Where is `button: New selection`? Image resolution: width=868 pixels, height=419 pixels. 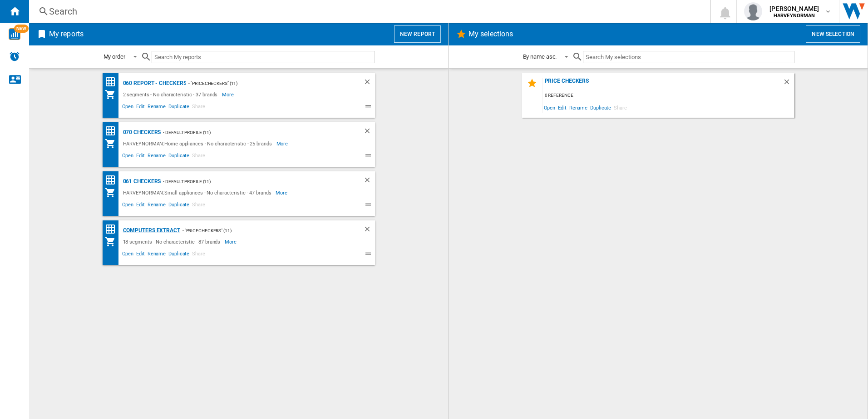 button: New selection is located at coordinates (833, 34).